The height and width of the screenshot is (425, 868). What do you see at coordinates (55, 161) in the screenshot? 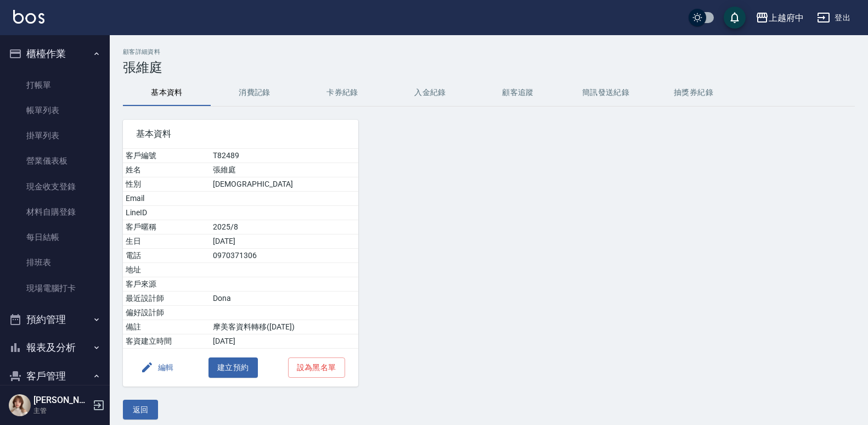
I see `a: 營業儀表板` at bounding box center [55, 161].